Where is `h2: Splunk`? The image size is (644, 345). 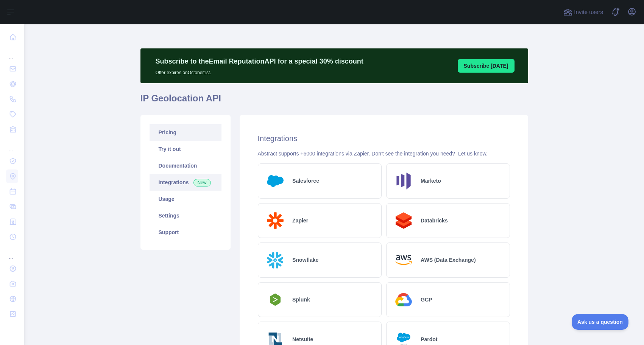 h2: Splunk is located at coordinates (301, 299).